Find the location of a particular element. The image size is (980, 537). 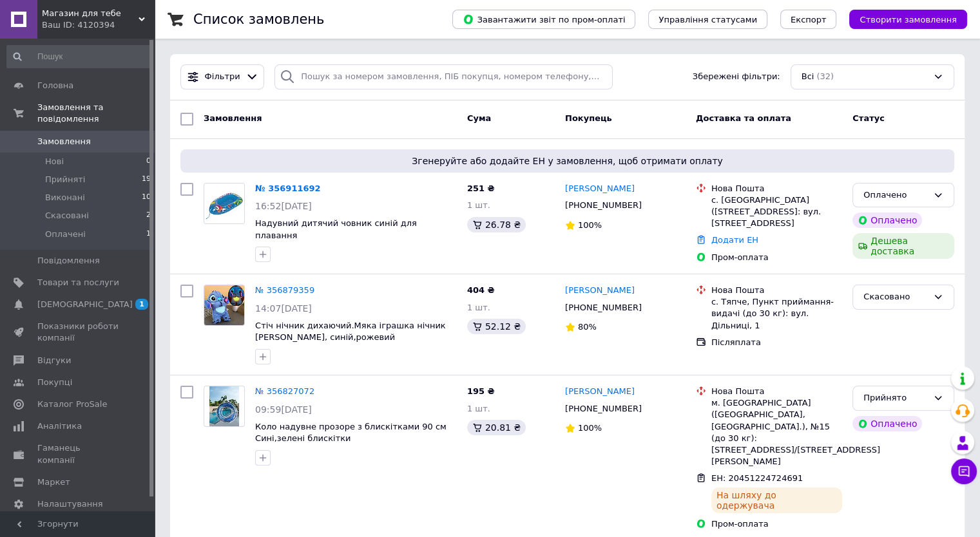

a: № 356879359 is located at coordinates (285, 290).